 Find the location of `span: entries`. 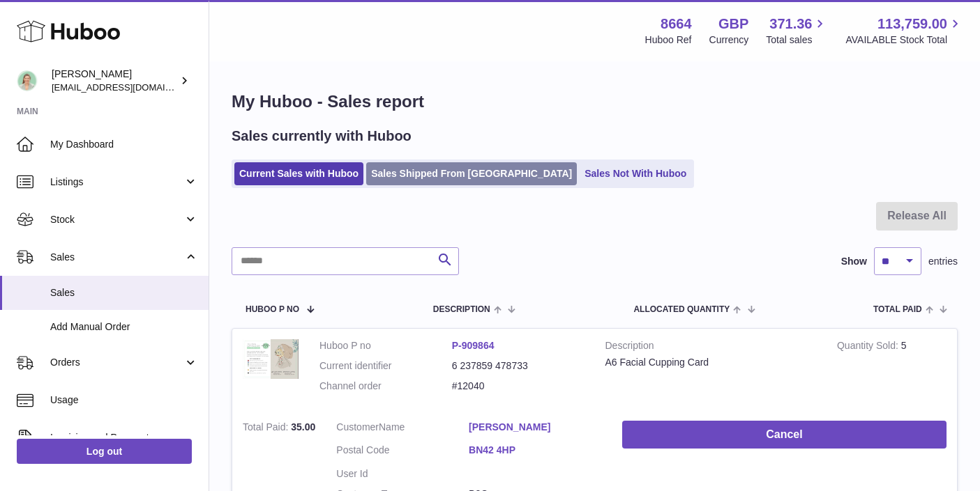

span: entries is located at coordinates (943, 261).